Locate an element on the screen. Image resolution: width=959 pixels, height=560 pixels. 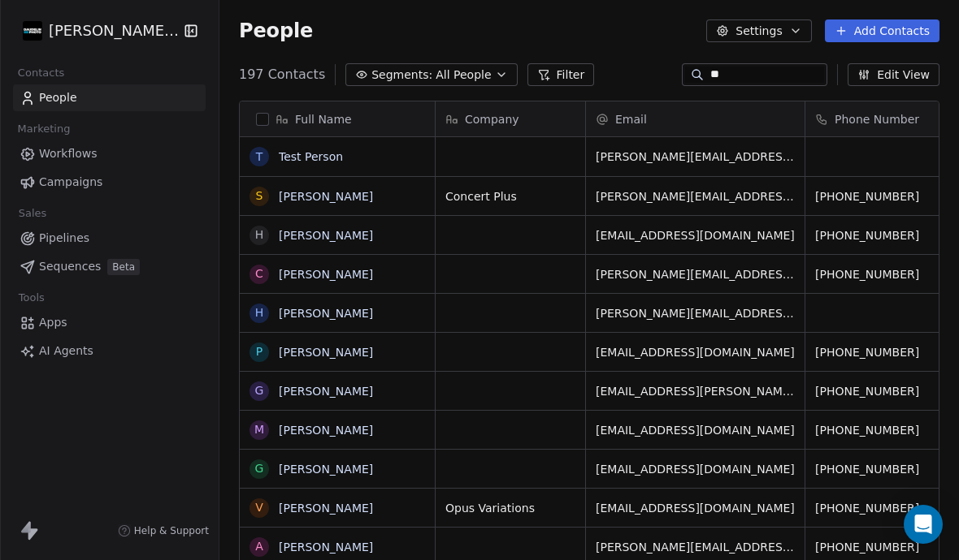
img: Daudelin%20Photo%20Logo%20White%202025%20Square.png is located at coordinates (32, 31).